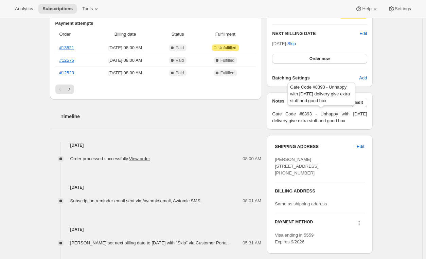 The height and width of the screenshot is (259, 426). I want to click on button: Help, so click(366, 9).